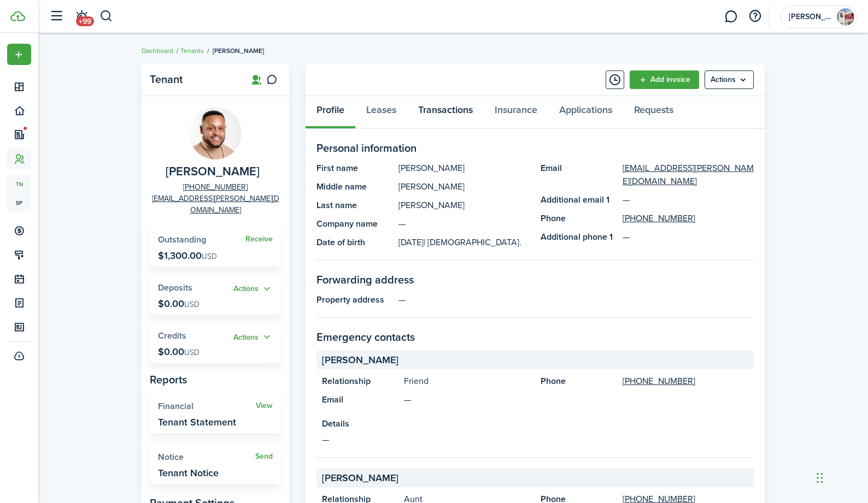 The height and width of the screenshot is (503, 868). I want to click on a: Send, so click(264, 457).